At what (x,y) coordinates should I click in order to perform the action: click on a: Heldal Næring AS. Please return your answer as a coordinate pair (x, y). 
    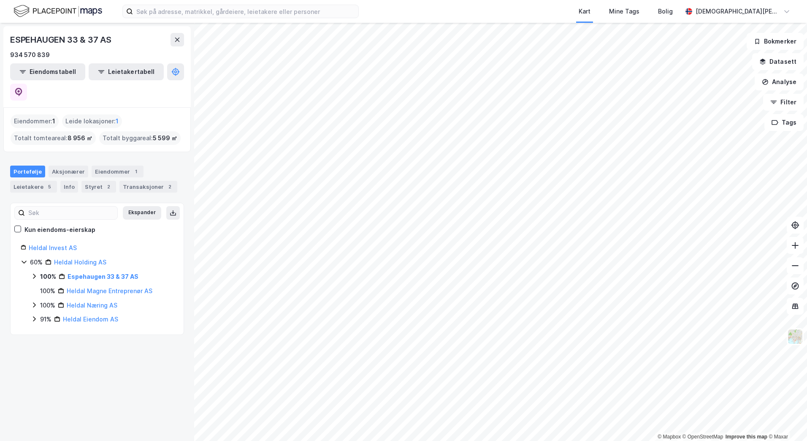
    Looking at the image, I should click on (92, 305).